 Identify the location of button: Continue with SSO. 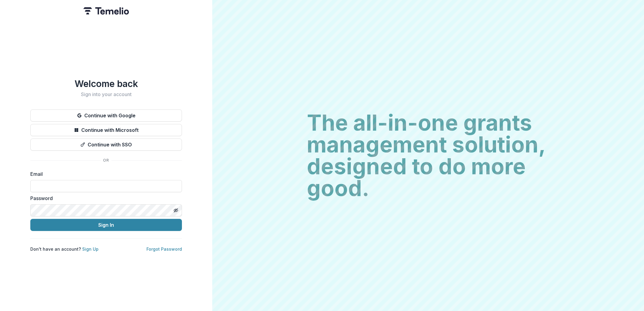
(106, 145).